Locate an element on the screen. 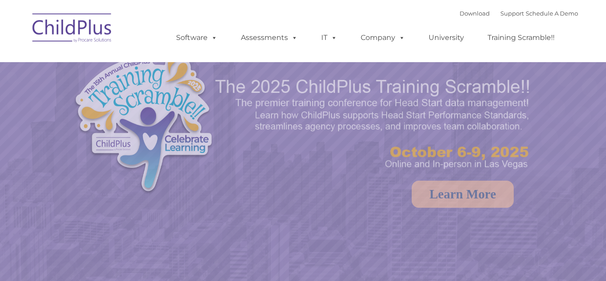 Image resolution: width=606 pixels, height=281 pixels. a: Support is located at coordinates (512, 13).